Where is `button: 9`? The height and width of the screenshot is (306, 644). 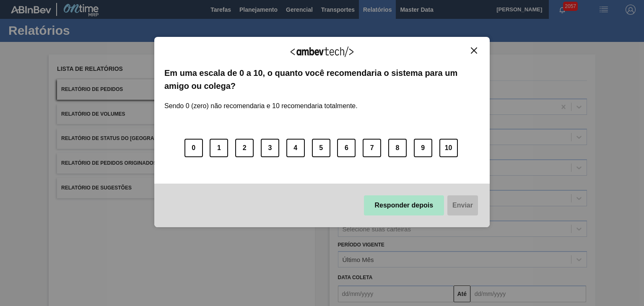
button: 9 is located at coordinates (423, 148).